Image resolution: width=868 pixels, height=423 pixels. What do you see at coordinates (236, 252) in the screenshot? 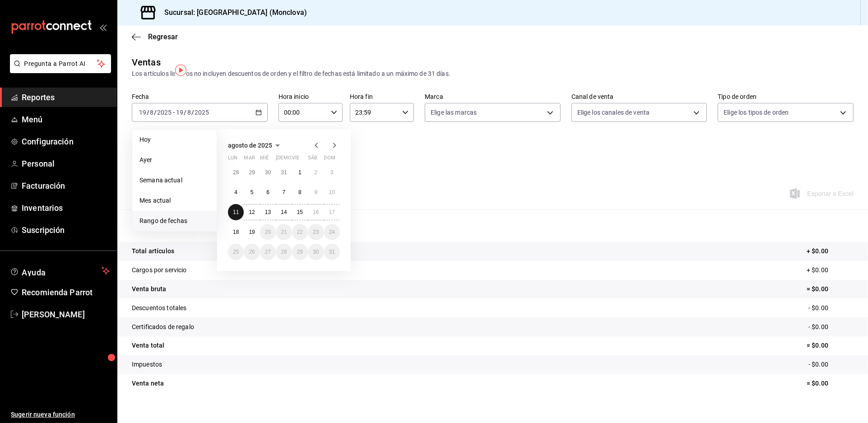
I see `abbr: 25 de agosto de 2025` at bounding box center [236, 252].